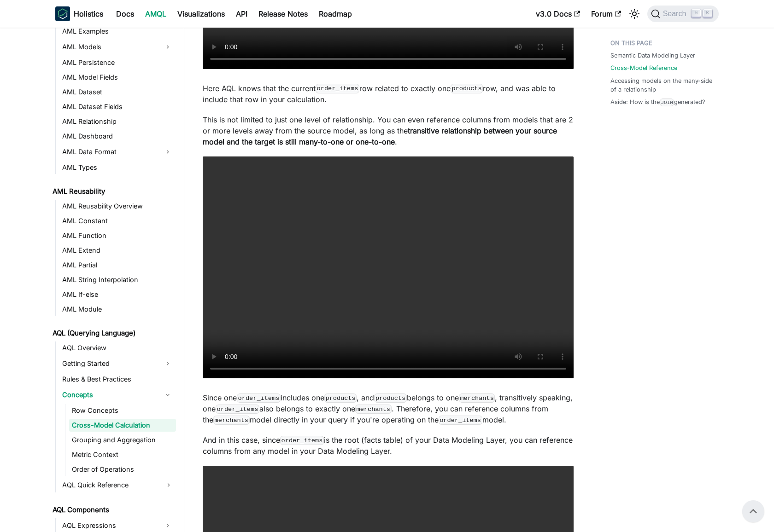 This screenshot has width=774, height=532. I want to click on a: AML Dataset, so click(117, 92).